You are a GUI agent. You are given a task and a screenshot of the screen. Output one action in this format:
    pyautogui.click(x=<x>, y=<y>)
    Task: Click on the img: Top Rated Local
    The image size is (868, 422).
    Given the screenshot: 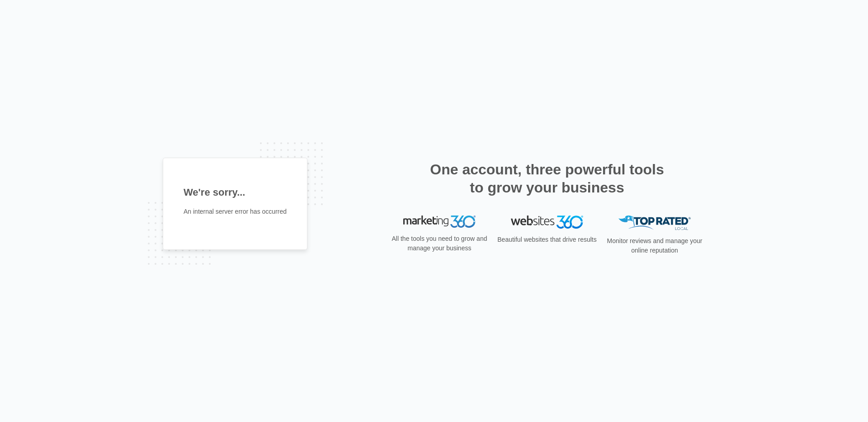 What is the action you would take?
    pyautogui.click(x=655, y=223)
    